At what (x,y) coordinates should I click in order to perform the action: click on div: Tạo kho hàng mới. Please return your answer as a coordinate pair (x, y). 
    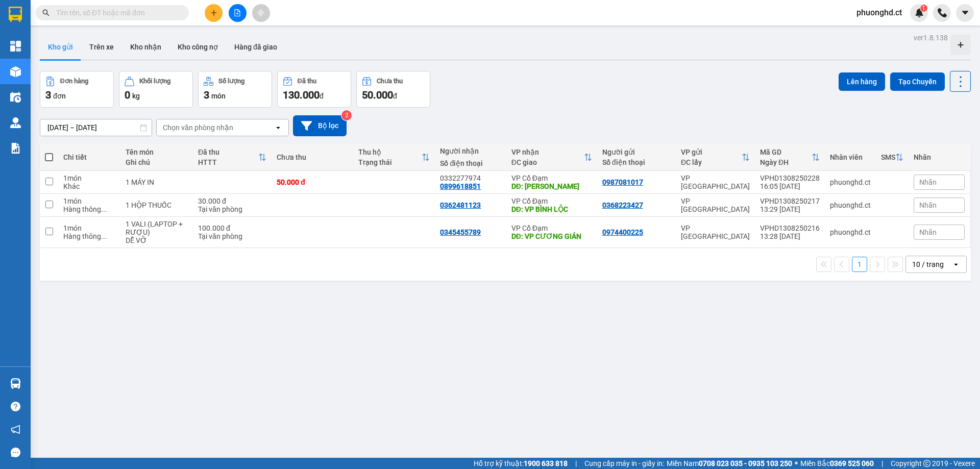
    Looking at the image, I should click on (960, 45).